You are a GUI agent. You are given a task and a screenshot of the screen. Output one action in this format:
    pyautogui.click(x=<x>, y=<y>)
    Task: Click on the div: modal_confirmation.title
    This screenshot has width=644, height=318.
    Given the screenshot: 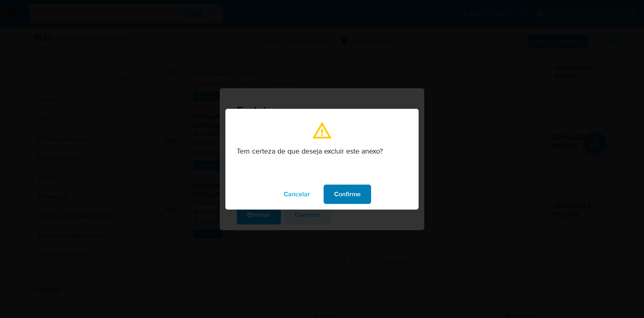 What is the action you would take?
    pyautogui.click(x=322, y=159)
    